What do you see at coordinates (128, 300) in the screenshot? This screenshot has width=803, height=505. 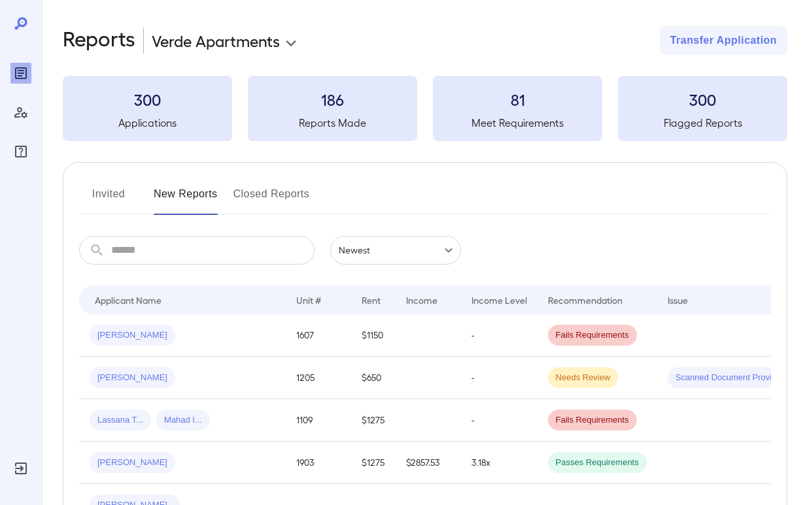 I see `div: Applicant Name` at bounding box center [128, 300].